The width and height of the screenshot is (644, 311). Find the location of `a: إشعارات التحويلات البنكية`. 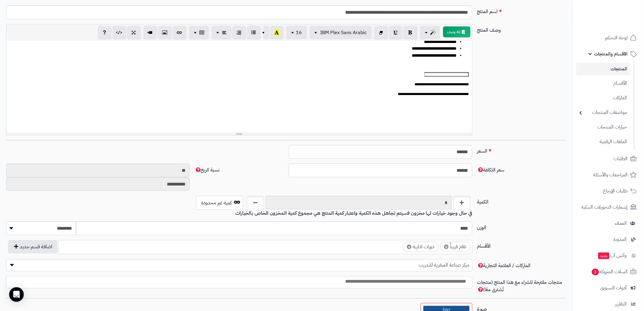

a: إشعارات التحويلات البنكية is located at coordinates (609, 207).